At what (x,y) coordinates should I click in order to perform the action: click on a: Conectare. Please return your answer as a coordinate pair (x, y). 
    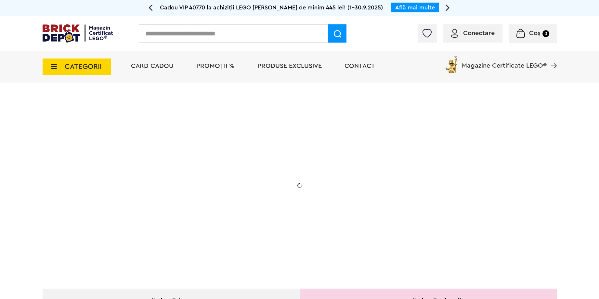
    Looking at the image, I should click on (473, 33).